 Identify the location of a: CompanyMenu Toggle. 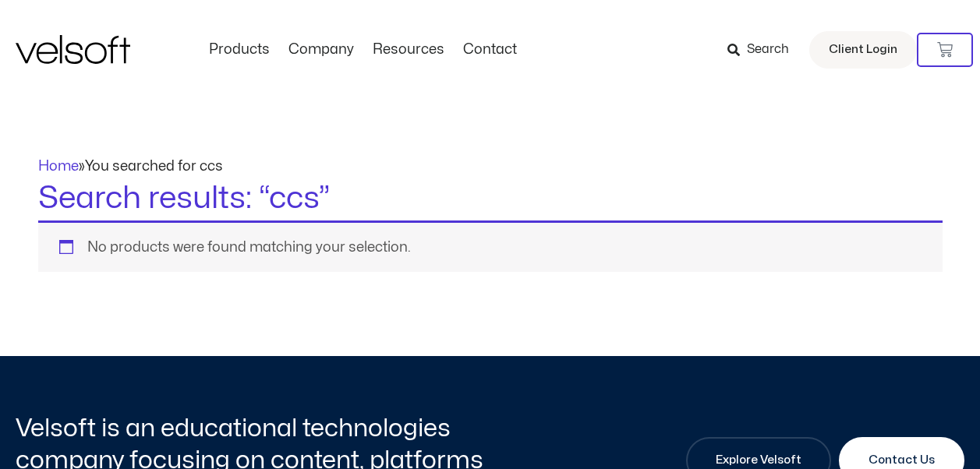
(321, 50).